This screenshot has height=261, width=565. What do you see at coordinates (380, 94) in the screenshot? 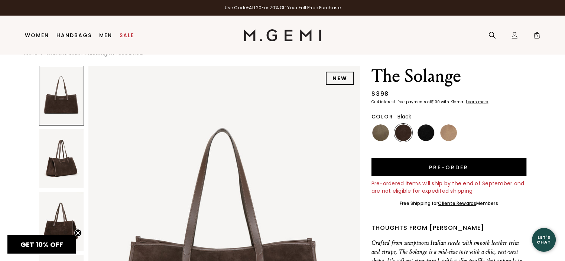
I see `div: $398` at bounding box center [380, 94].